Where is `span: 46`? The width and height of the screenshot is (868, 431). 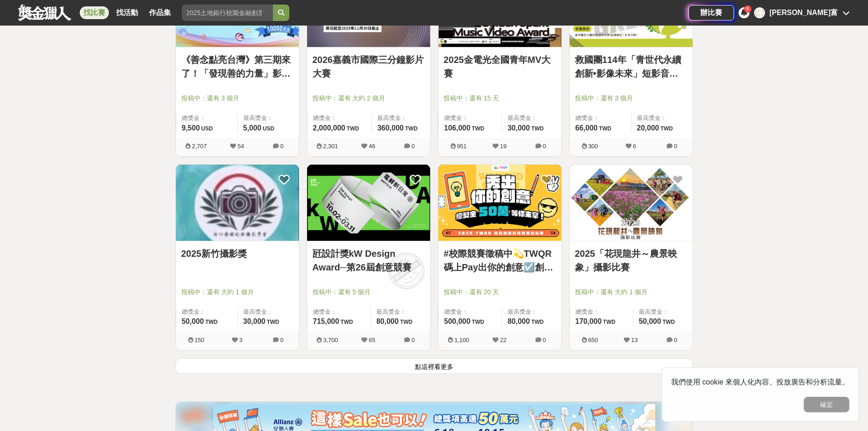
span: 46 is located at coordinates (372, 146).